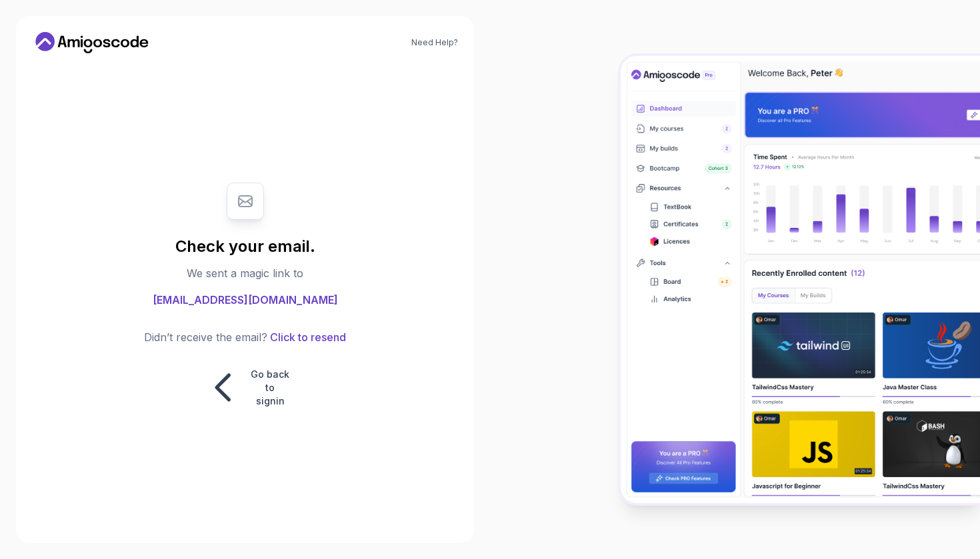 The width and height of the screenshot is (980, 559). I want to click on a: Need Help?, so click(435, 42).